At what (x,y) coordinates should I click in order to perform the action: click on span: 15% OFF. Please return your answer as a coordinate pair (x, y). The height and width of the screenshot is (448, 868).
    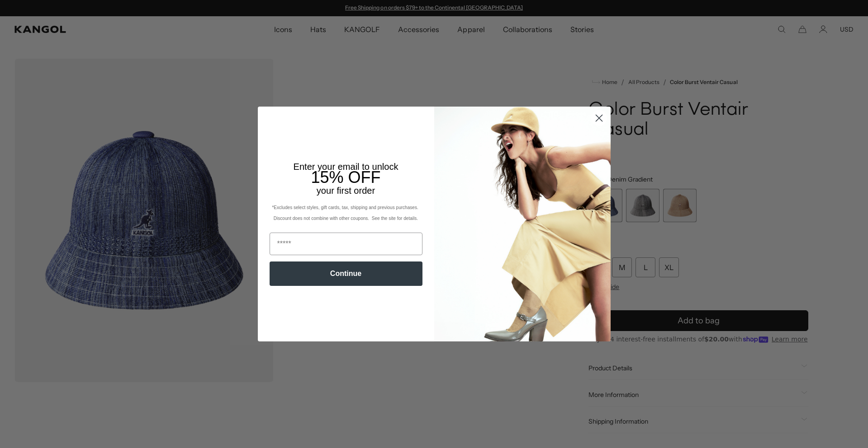
    Looking at the image, I should click on (346, 177).